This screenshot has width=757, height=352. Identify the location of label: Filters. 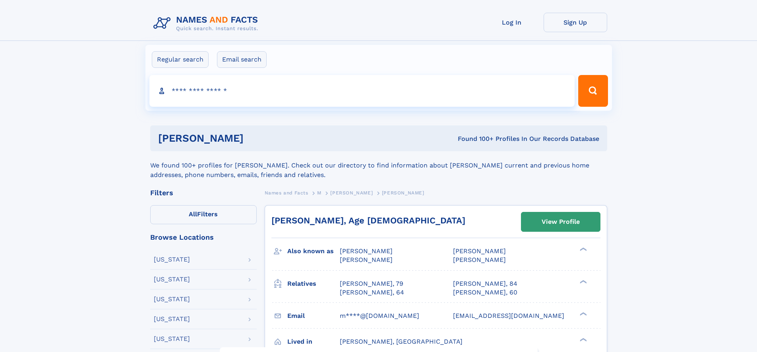
(203, 215).